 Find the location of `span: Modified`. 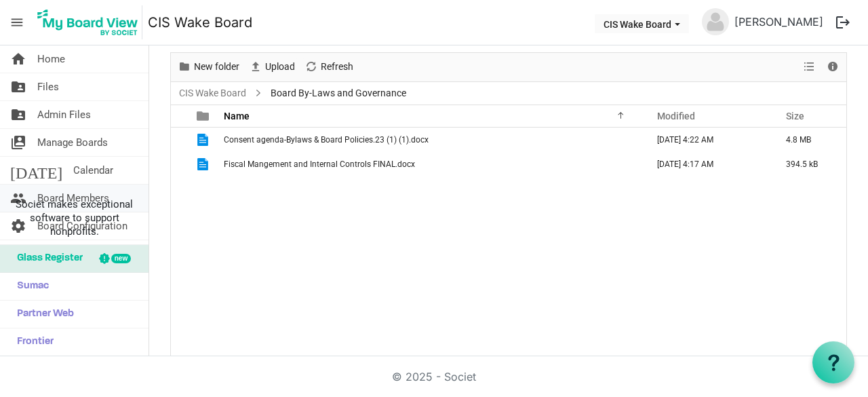

span: Modified is located at coordinates (676, 116).